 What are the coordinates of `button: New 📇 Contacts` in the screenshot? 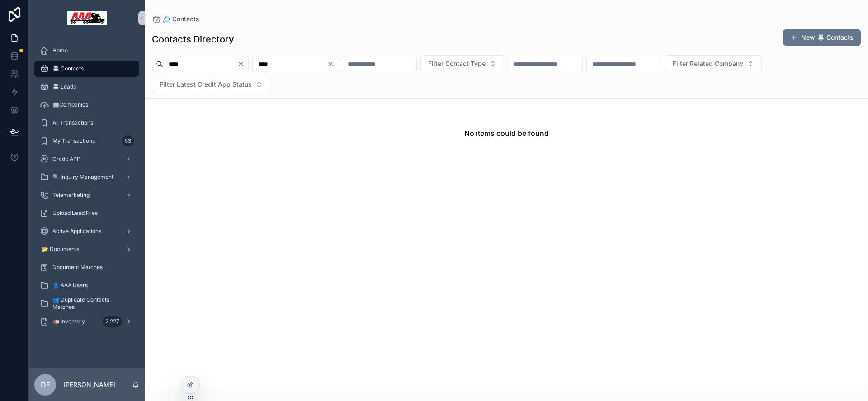 It's located at (821, 38).